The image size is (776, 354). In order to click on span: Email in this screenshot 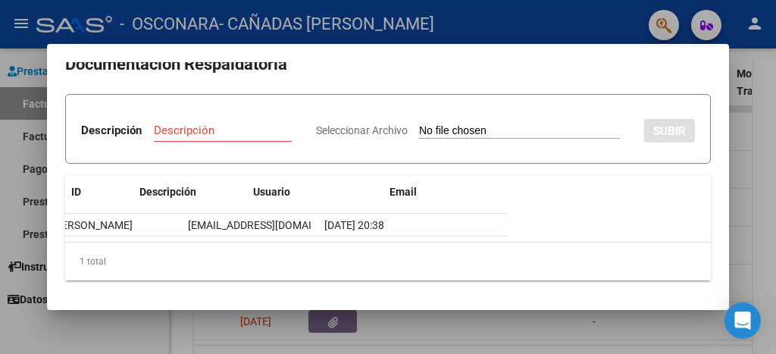, I will do `click(403, 192)`.